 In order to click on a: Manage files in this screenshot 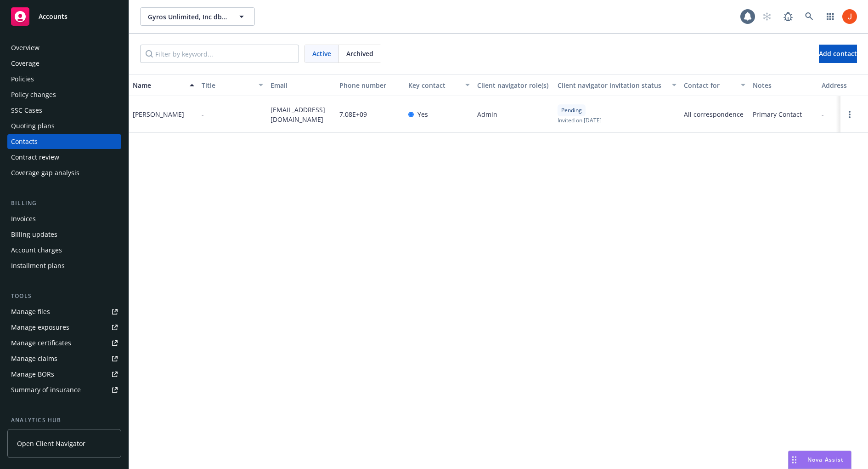, I will do `click(64, 311)`.